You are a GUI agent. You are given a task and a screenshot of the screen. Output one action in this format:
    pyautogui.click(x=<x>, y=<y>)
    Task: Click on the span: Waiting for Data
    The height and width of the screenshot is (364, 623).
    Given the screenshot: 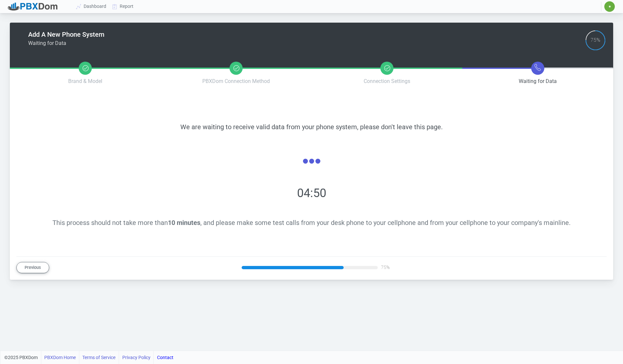 What is the action you would take?
    pyautogui.click(x=538, y=81)
    